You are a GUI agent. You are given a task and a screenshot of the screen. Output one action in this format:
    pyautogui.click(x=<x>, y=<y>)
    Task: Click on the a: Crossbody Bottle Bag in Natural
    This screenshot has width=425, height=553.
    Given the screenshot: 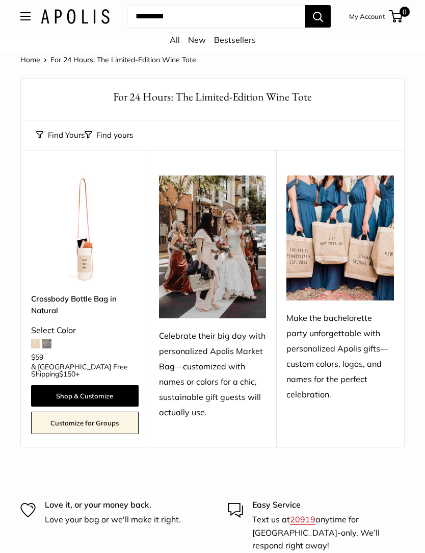 What is the action you would take?
    pyautogui.click(x=85, y=305)
    